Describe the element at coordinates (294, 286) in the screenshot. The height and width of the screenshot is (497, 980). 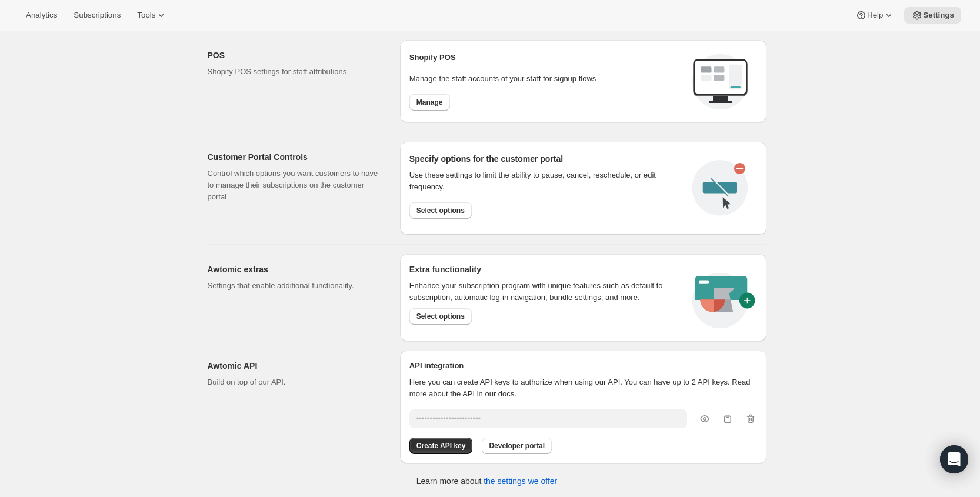
I see `p: Settings that enable additional functionality.` at that location.